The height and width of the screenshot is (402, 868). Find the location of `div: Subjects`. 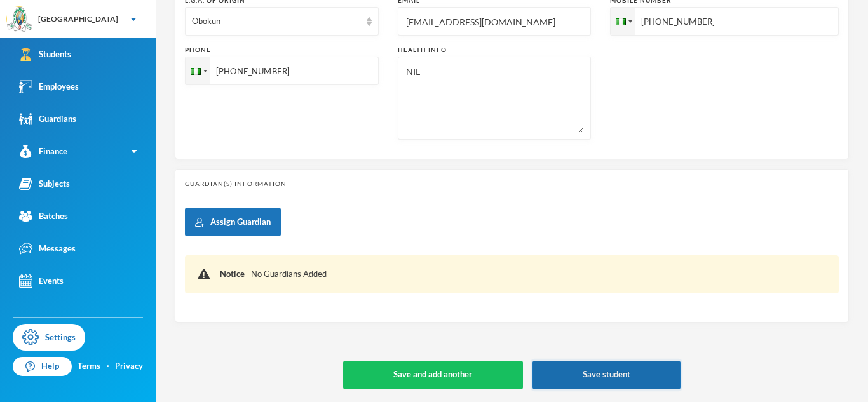

div: Subjects is located at coordinates (44, 183).